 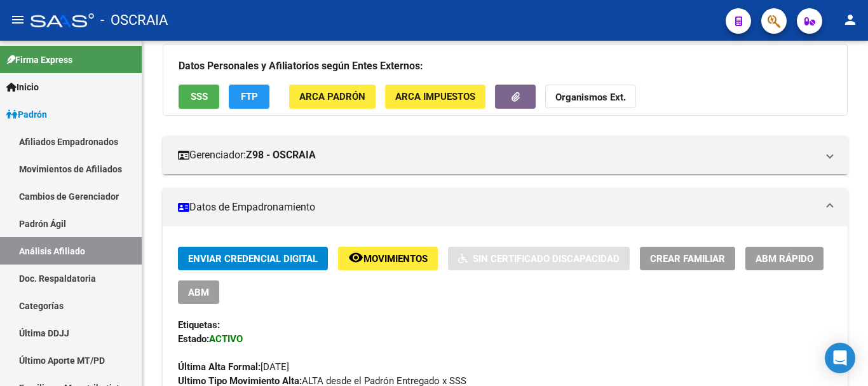 I want to click on mat-expansion-panel-header: Gerenciador:Z98 - OSCRAIA, so click(x=505, y=155).